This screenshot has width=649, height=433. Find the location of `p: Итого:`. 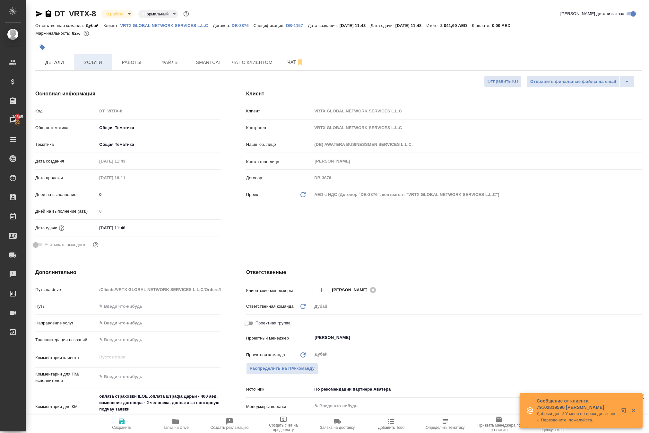

p: Итого: is located at coordinates (433, 25).